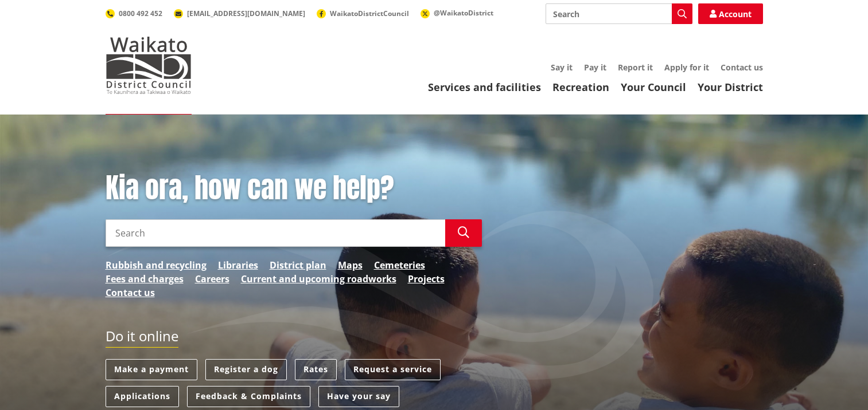  Describe the element at coordinates (297, 266) in the screenshot. I see `a: District plan` at that location.